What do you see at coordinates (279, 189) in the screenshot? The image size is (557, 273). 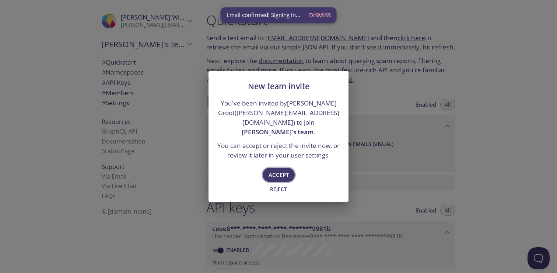 I see `button: Reject` at bounding box center [279, 189].